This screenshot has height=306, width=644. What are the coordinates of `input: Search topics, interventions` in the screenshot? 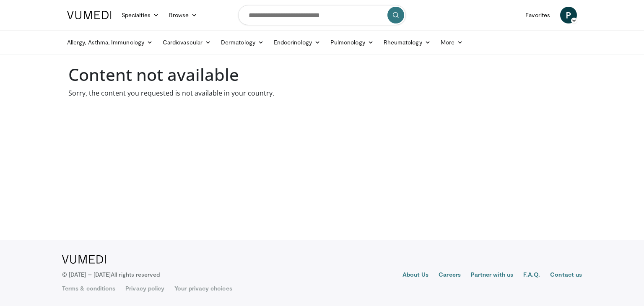 It's located at (322, 15).